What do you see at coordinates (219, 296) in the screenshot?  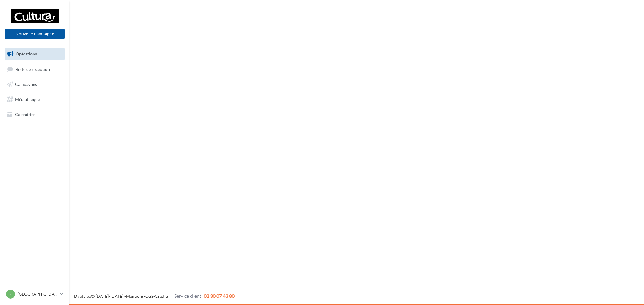 I see `span: 02 30 07 43 80` at bounding box center [219, 296].